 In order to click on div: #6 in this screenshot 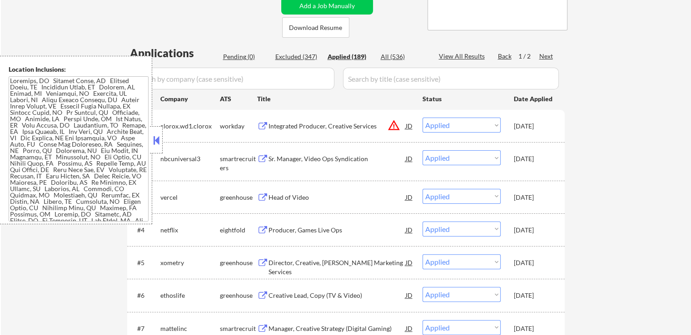, I will do `click(145, 296)`.